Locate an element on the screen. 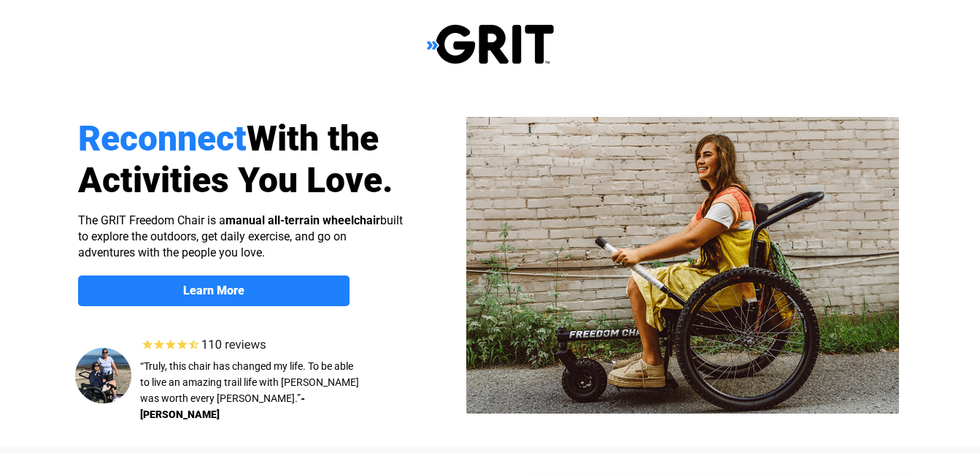  strong: manual all-terrain wheelchair is located at coordinates (303, 220).